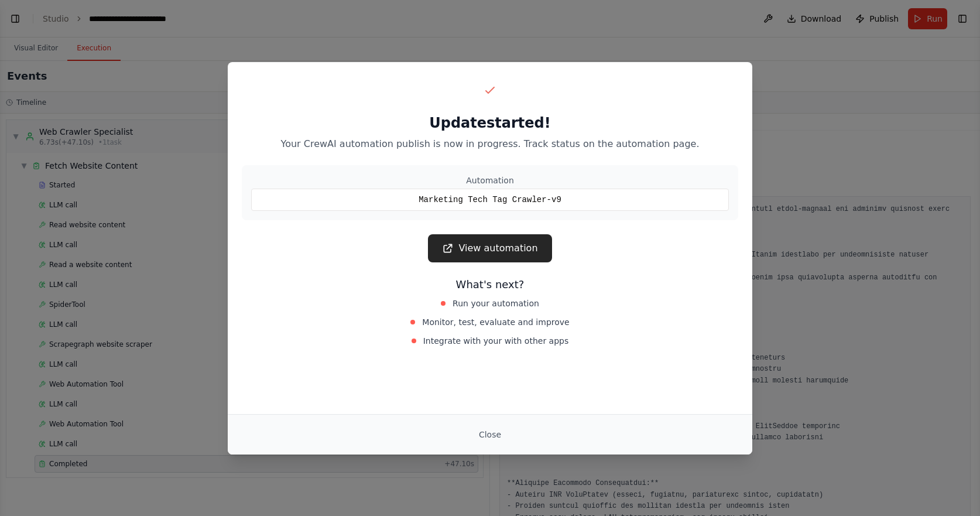 Image resolution: width=980 pixels, height=516 pixels. Describe the element at coordinates (490, 144) in the screenshot. I see `p: Your CrewAI automation publish is now in progress. Track status on the automation page.` at that location.